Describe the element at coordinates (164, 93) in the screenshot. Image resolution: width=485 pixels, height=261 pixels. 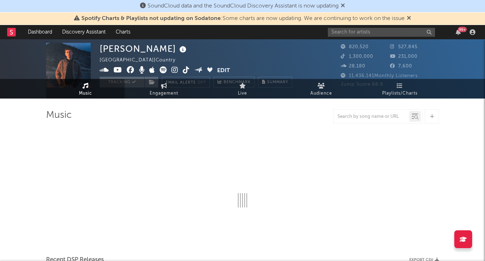
I see `span: Engagement` at that location.